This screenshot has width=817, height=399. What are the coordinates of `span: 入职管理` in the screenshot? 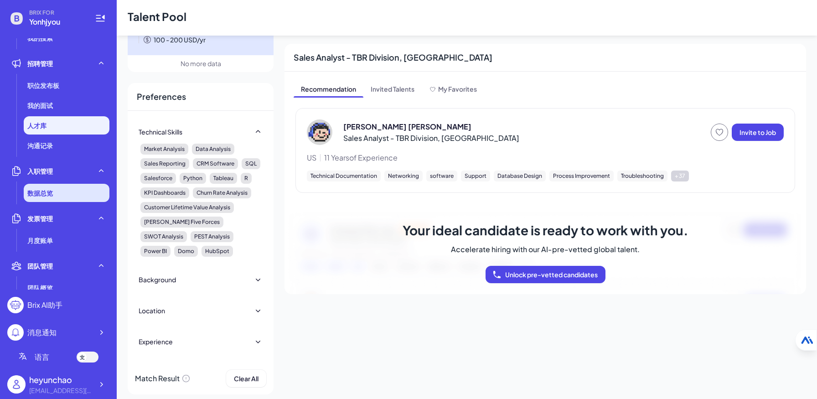 It's located at (40, 171).